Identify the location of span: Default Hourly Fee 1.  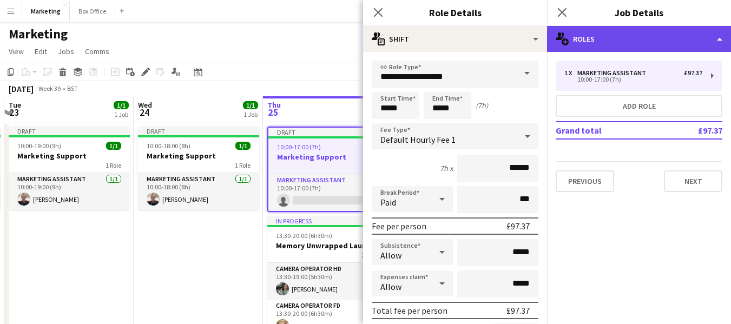
(418, 140).